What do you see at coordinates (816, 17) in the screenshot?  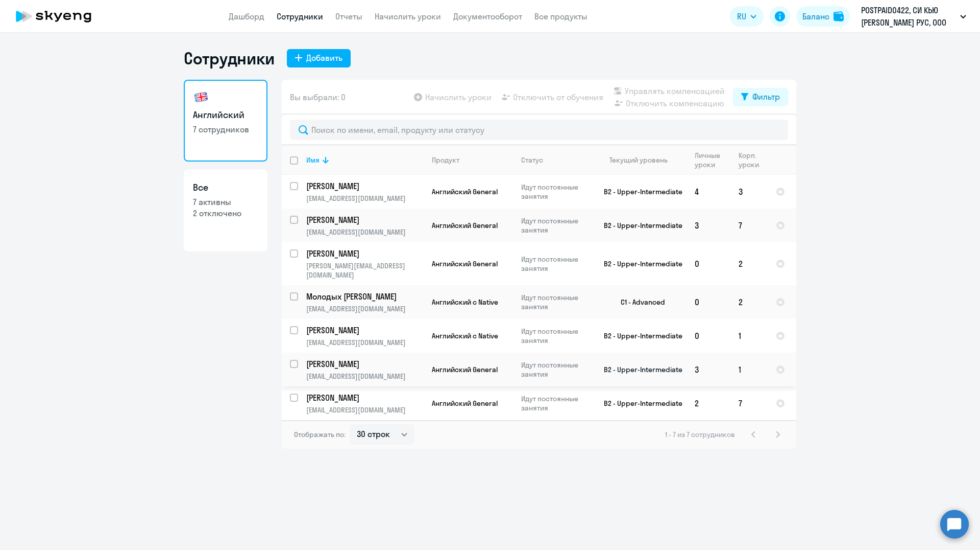 I see `div: Баланс` at bounding box center [816, 17].